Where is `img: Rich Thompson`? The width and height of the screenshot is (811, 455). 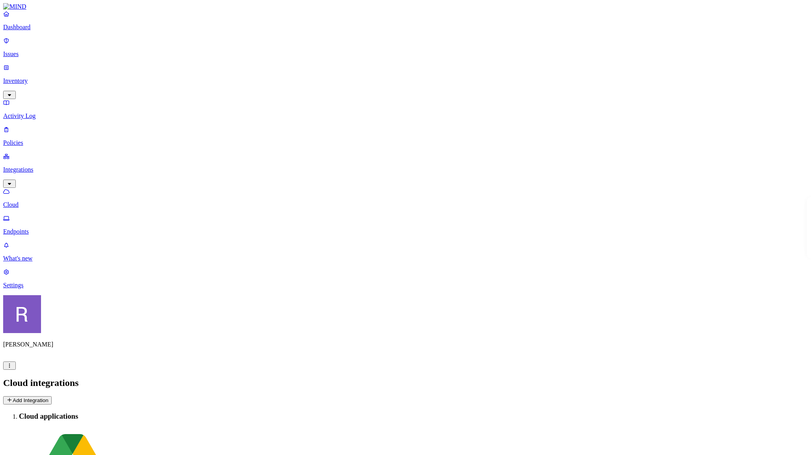
img: Rich Thompson is located at coordinates (22, 314).